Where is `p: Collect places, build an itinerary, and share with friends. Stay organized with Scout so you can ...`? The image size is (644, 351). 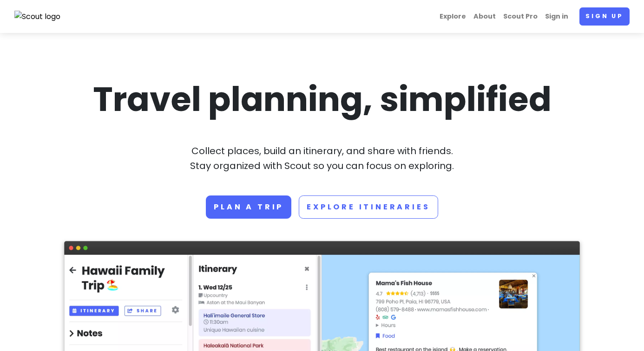
p: Collect places, build an itinerary, and share with friends. Stay organized with Scout so you can ... is located at coordinates (322, 158).